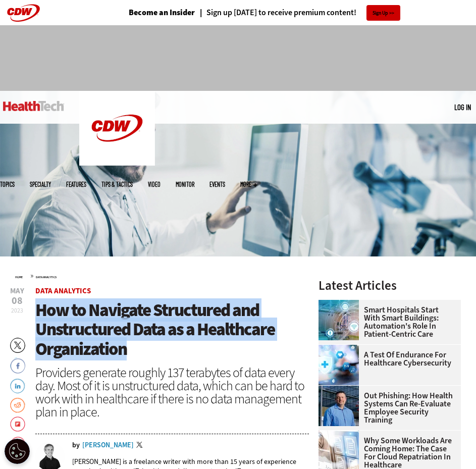  What do you see at coordinates (383, 13) in the screenshot?
I see `a: Sign Up` at bounding box center [383, 13].